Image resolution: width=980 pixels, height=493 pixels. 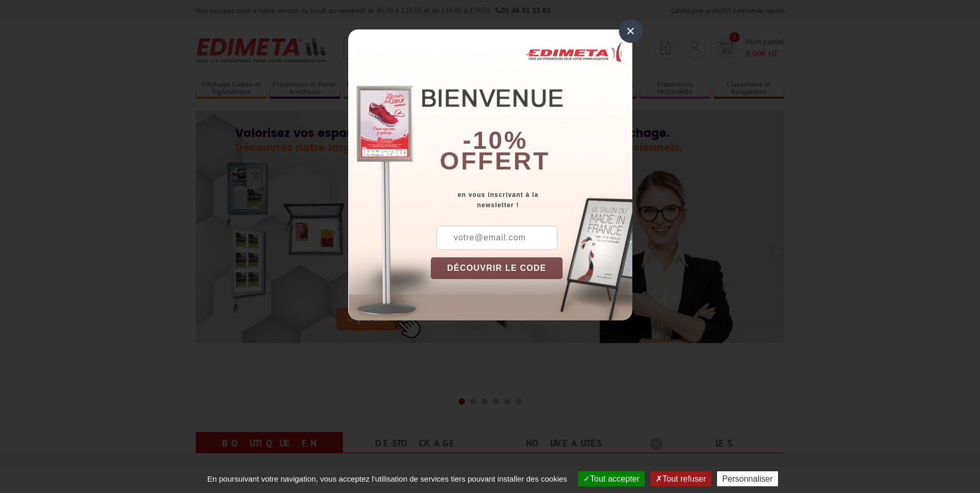 What do you see at coordinates (497, 268) in the screenshot?
I see `button: DÉCOUVRIR LE CODE` at bounding box center [497, 268].